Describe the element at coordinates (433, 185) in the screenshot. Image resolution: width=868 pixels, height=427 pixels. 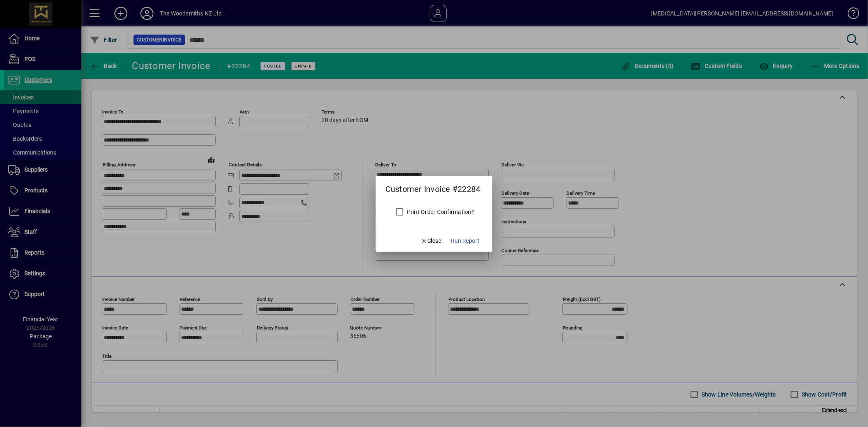
I see `h2: Customer Invoice #22284` at that location.